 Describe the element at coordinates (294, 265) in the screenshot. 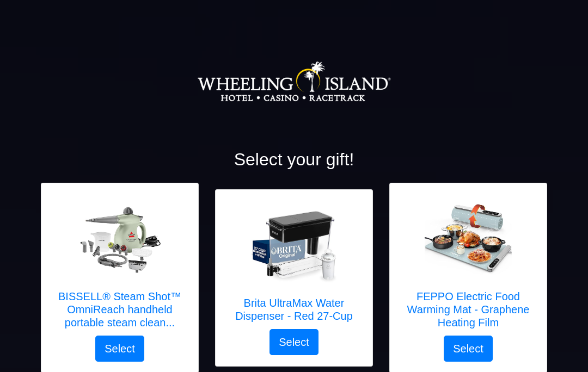

I see `a: Brita UltraMax Water Dispenser - Red 27-Cup Brita UltraMax Water Dispenser - Red 27-Cup` at that location.